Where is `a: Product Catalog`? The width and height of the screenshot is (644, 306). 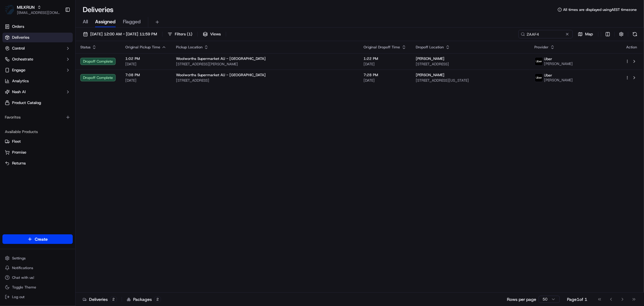
a: Product Catalog is located at coordinates (37, 103).